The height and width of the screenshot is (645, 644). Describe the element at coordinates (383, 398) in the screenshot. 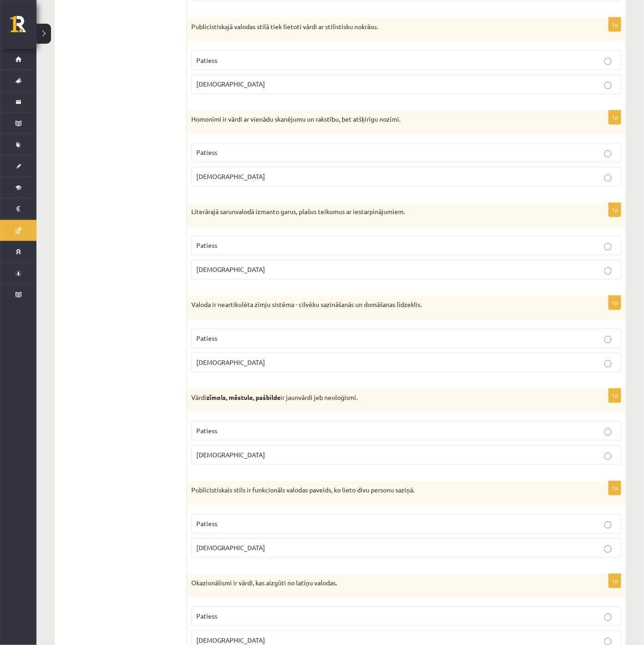

I see `p: Vārdi ir jaunvārdi jeb neoloģismi.` at that location.